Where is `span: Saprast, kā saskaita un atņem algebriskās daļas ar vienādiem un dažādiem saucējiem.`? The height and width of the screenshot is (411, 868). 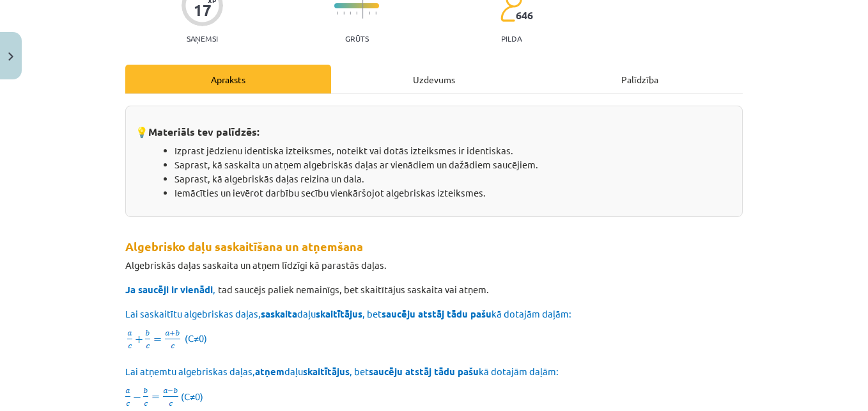 span: Saprast, kā saskaita un atņem algebriskās daļas ar vienādiem un dažādiem saucējiem. is located at coordinates (356, 163).